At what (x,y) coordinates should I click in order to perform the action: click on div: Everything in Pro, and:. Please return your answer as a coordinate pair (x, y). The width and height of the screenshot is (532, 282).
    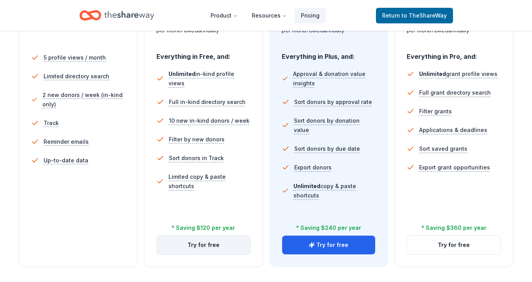
    Looking at the image, I should click on (454, 53).